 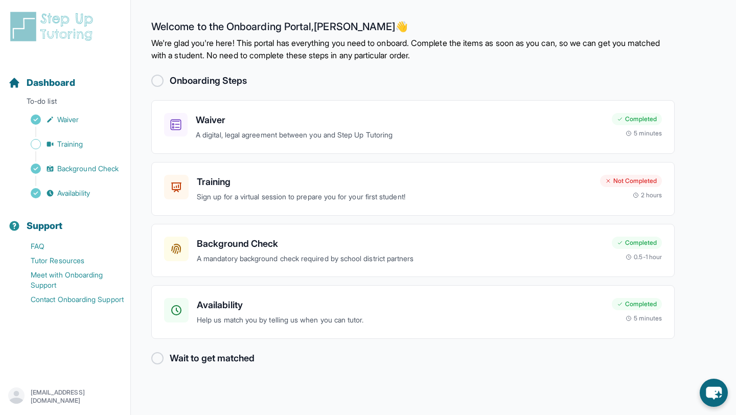 What do you see at coordinates (208, 81) in the screenshot?
I see `h2: Onboarding Steps` at bounding box center [208, 81].